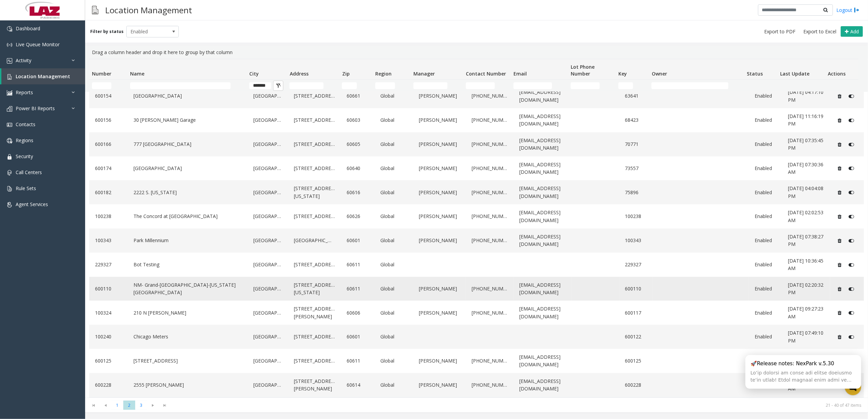  Describe the element at coordinates (108, 337) in the screenshot. I see `a: 100240` at that location.